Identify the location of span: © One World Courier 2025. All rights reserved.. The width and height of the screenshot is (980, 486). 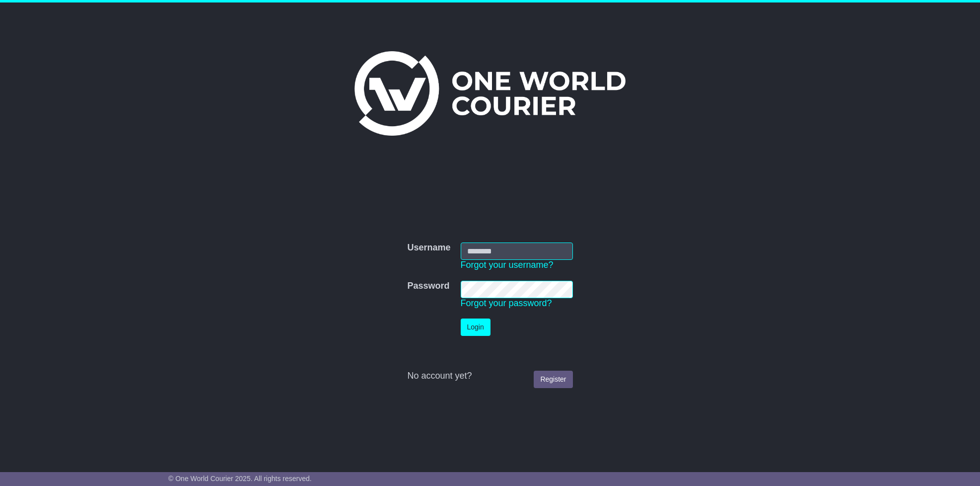
(240, 479).